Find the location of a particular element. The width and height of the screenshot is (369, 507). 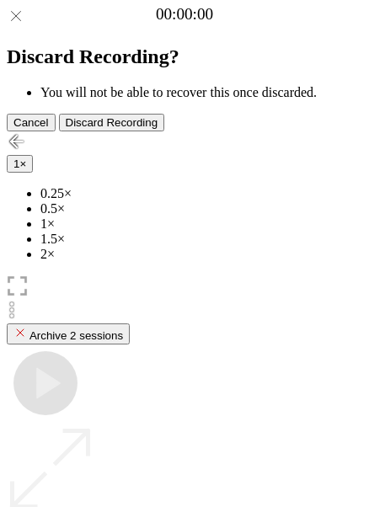

li: You will not be able to recover this once discarded. is located at coordinates (201, 93).